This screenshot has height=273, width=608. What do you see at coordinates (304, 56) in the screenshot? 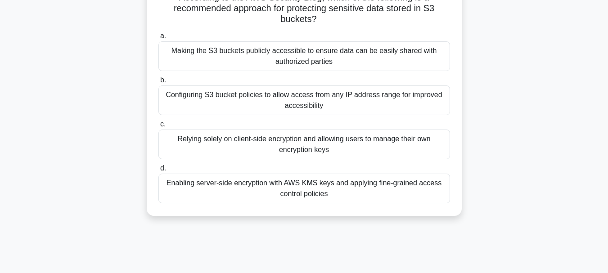
I see `div: Making the S3 buckets publicly accessible to ensure data can be easily shared with authorized par...` at bounding box center [304, 56].